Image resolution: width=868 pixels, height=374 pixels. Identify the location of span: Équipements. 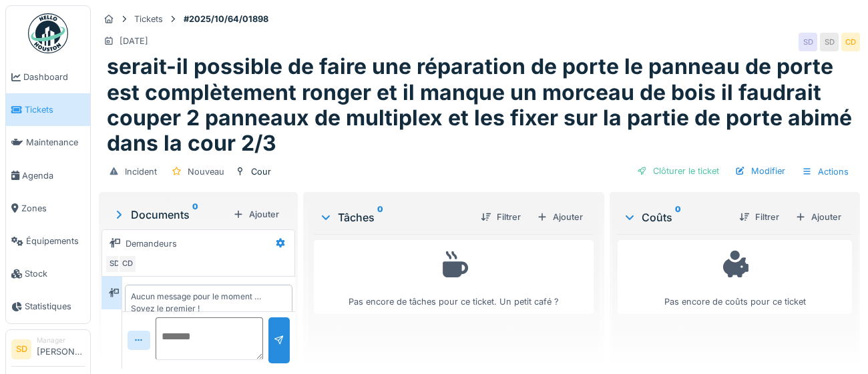
(56, 241).